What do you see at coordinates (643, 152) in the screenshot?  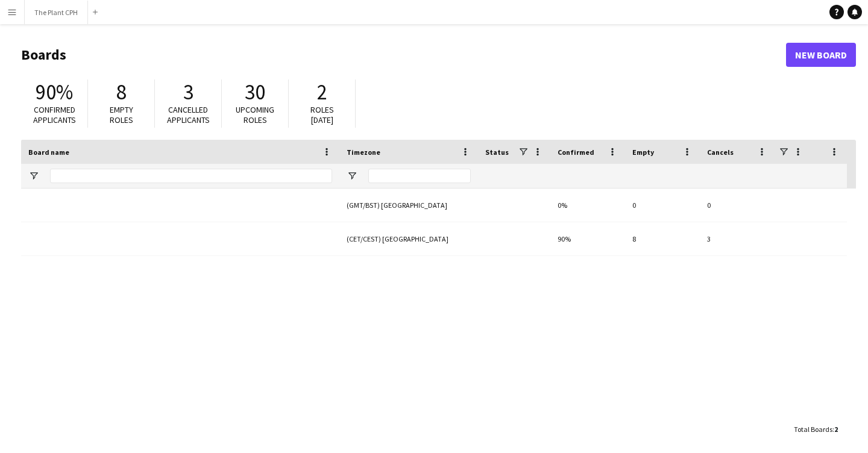 I see `span: Empty` at bounding box center [643, 152].